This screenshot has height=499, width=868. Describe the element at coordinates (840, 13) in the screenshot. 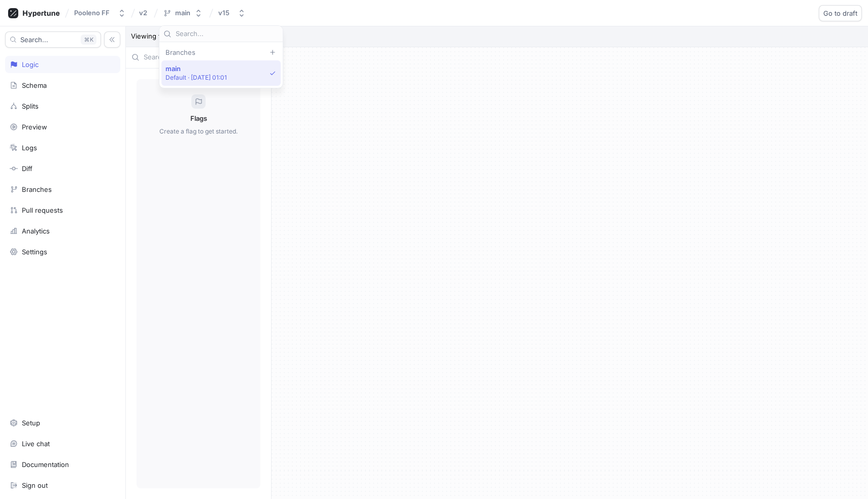

I see `button: Go to draft` at that location.